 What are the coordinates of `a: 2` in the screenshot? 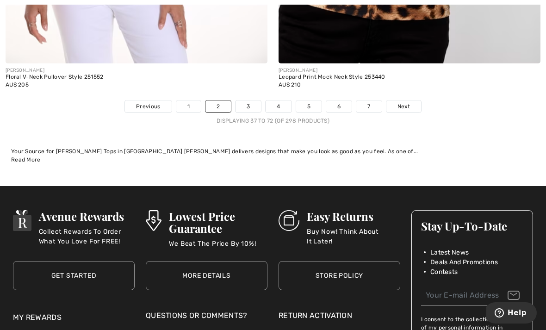 It's located at (218, 107).